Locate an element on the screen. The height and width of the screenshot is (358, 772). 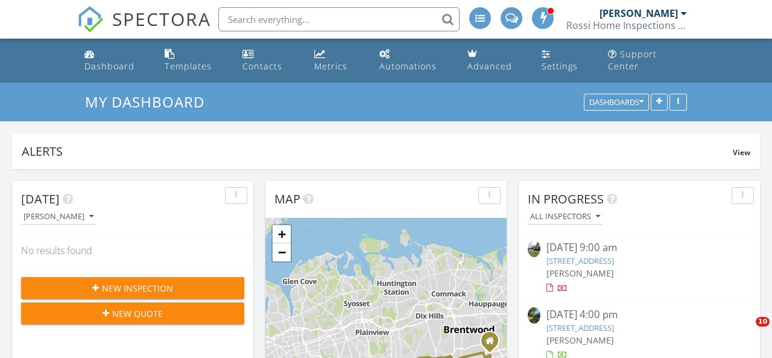
a: SPECTORA is located at coordinates (144, 29).